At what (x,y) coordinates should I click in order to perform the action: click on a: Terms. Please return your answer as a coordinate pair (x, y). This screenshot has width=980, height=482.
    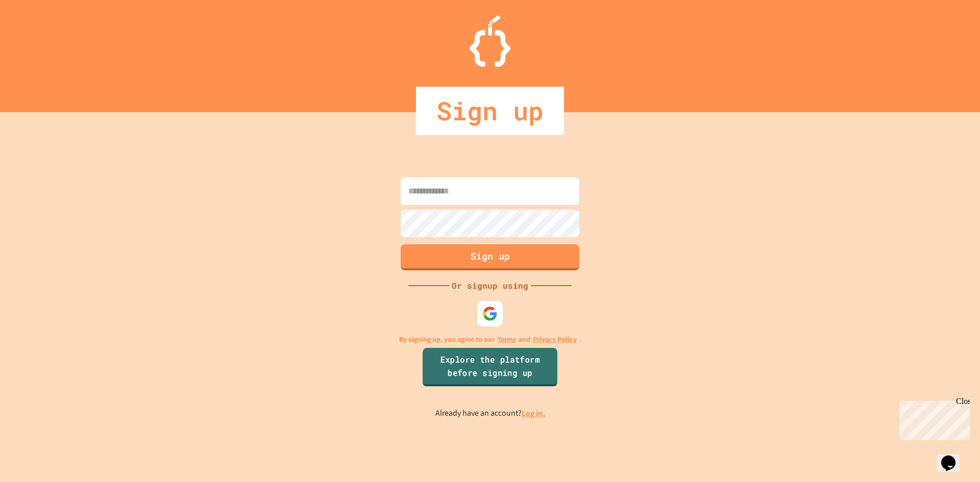
    Looking at the image, I should click on (507, 340).